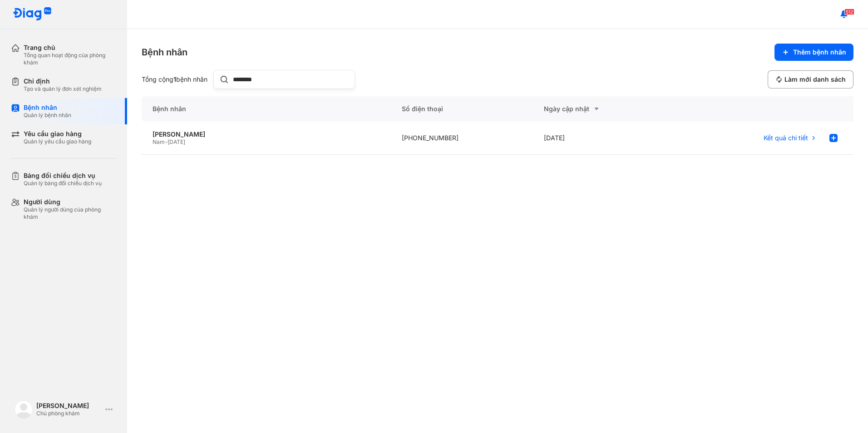  I want to click on div: Trang chủ, so click(70, 48).